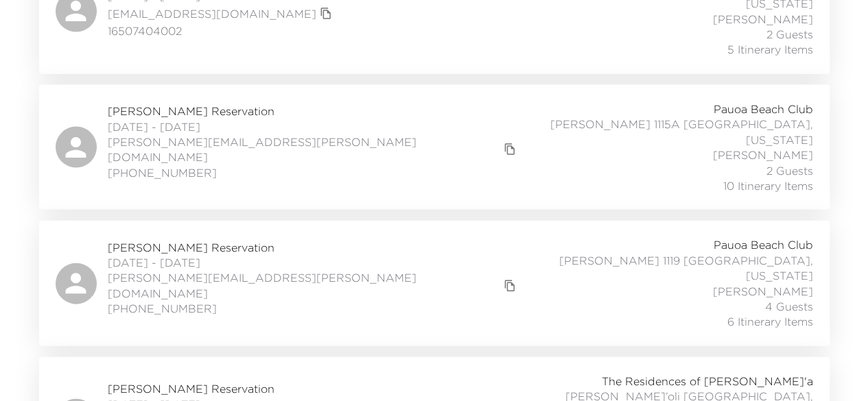 This screenshot has width=868, height=401. What do you see at coordinates (255, 31) in the screenshot?
I see `span: 16507404002` at bounding box center [255, 31].